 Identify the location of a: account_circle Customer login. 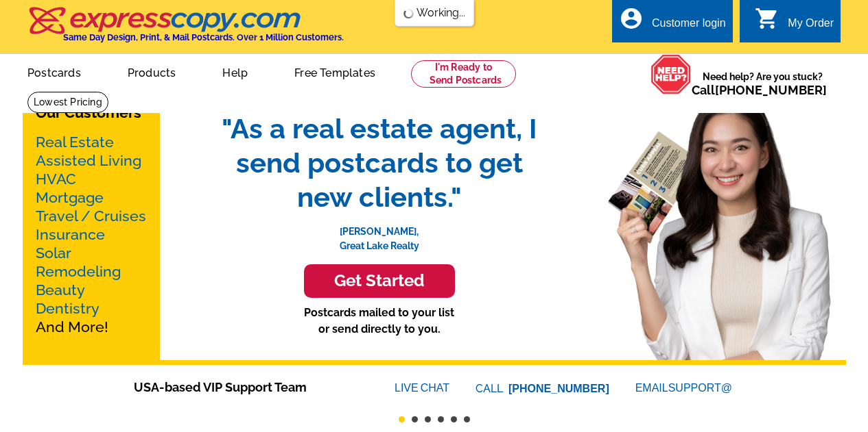
(672, 23).